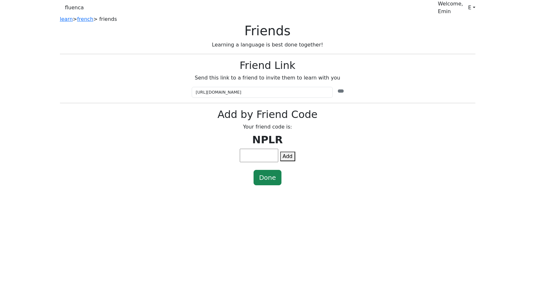 This screenshot has height=292, width=535. What do you see at coordinates (267, 140) in the screenshot?
I see `p: NPLR` at bounding box center [267, 140].